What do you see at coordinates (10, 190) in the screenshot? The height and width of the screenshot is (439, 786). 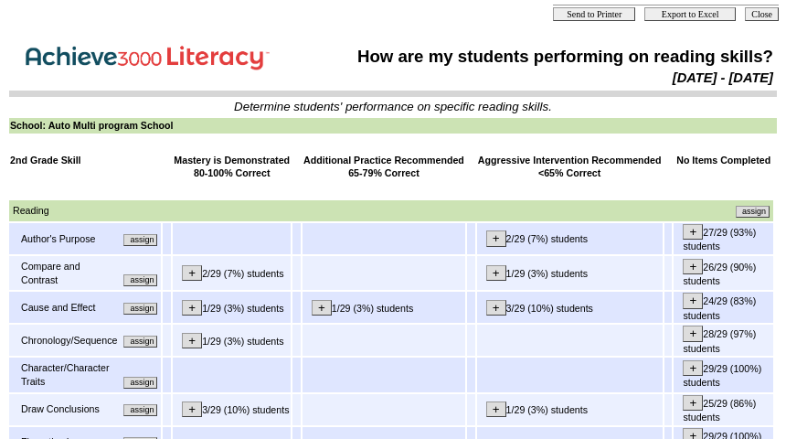 I see `img: spacer.gif` at bounding box center [10, 190].